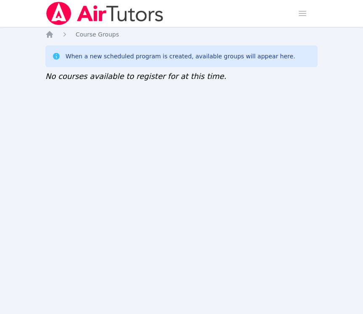 This screenshot has width=363, height=314. What do you see at coordinates (136, 76) in the screenshot?
I see `span: No courses available to register for at this time.` at bounding box center [136, 76].